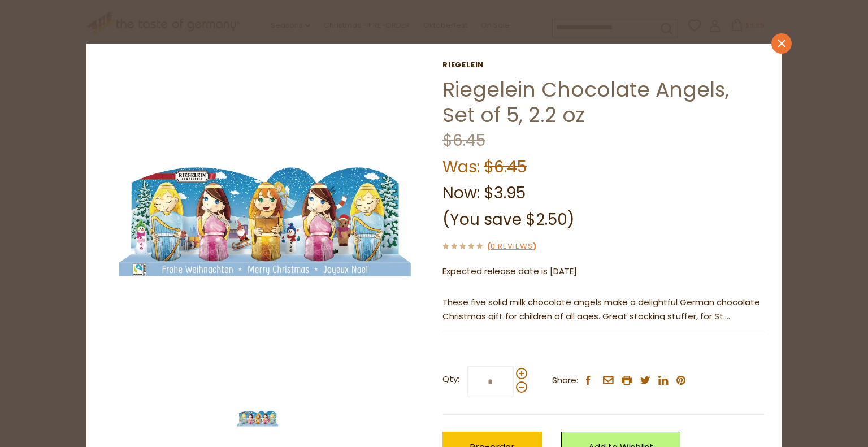 This screenshot has height=447, width=868. What do you see at coordinates (565, 381) in the screenshot?
I see `span: Share:` at bounding box center [565, 381].